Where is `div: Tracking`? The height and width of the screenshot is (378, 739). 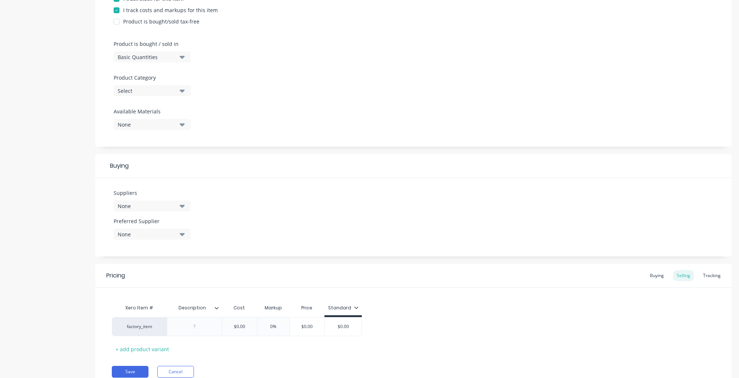 div: Tracking is located at coordinates (712, 275).